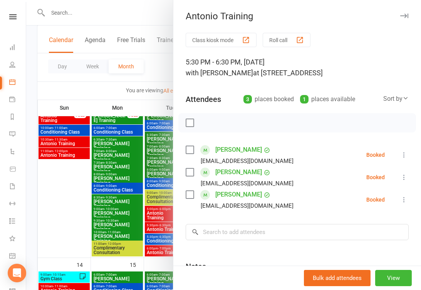  I want to click on button: Class kiosk mode, so click(221, 40).